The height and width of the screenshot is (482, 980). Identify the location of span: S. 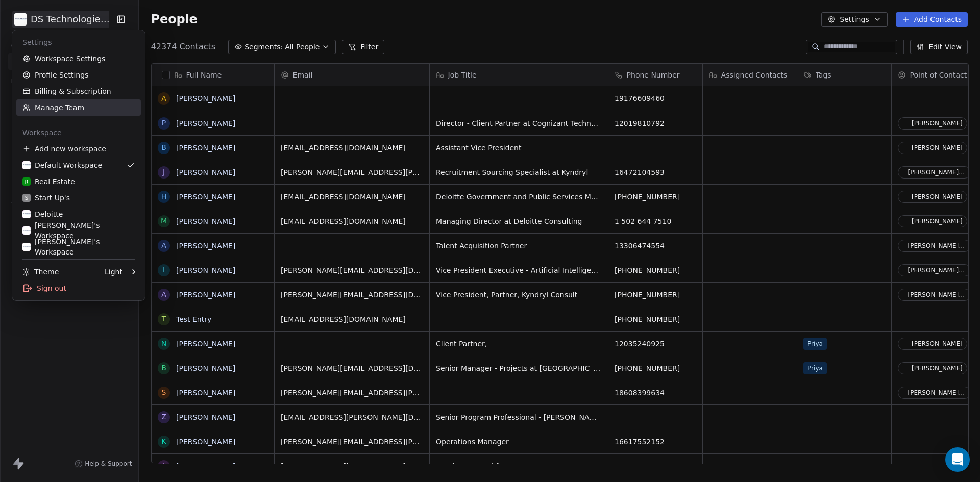
(27, 197).